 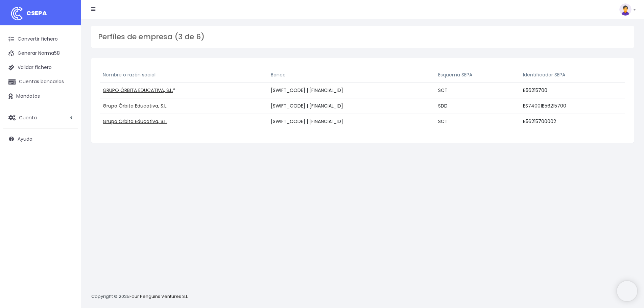 I want to click on a: Convertir fichero, so click(x=40, y=39).